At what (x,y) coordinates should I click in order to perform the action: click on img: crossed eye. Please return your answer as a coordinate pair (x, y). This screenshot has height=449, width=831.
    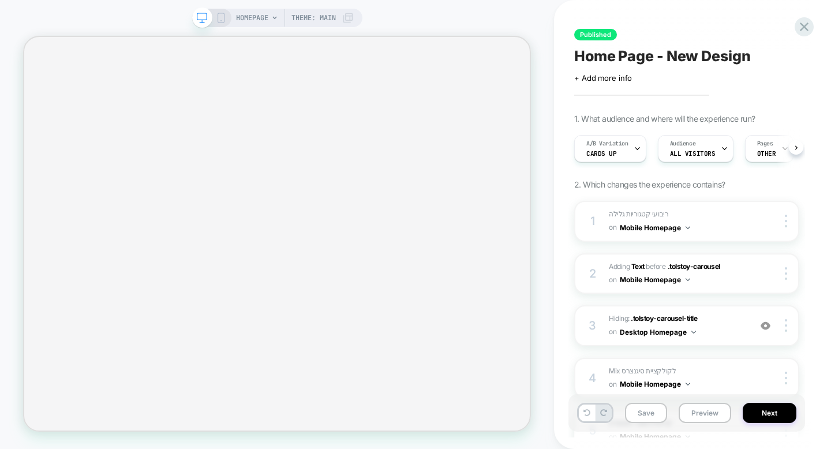
    Looking at the image, I should click on (765, 325).